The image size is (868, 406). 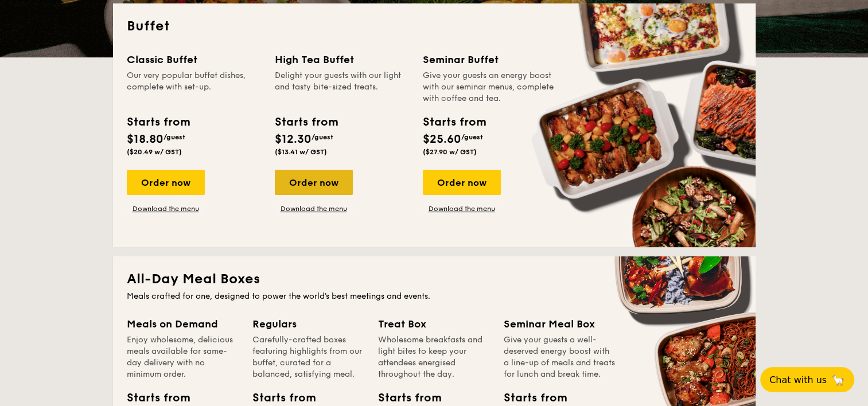 What do you see at coordinates (300, 152) in the screenshot?
I see `span: ($13.41 w/ GST)` at bounding box center [300, 152].